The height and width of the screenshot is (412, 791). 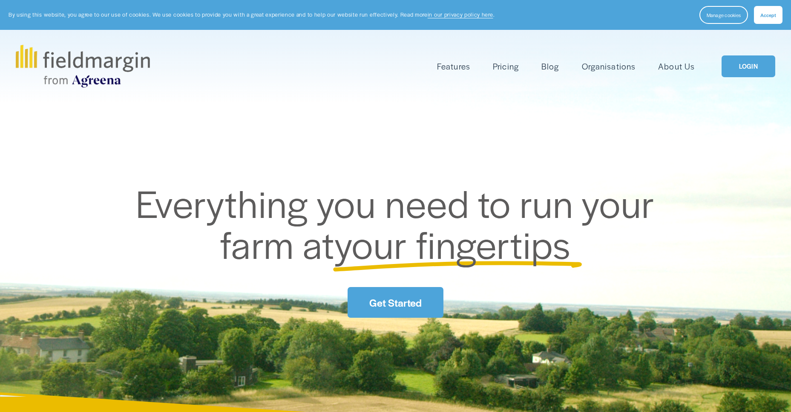 I want to click on a: Pricing, so click(x=506, y=66).